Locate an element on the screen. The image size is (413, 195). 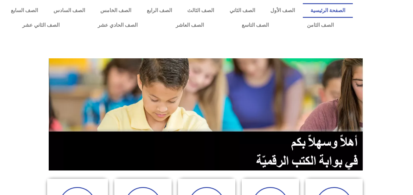
a: الصف الرابع is located at coordinates (160, 11).